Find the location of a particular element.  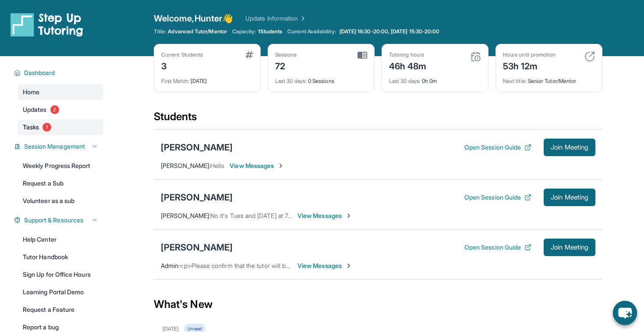

a: Request a Sub is located at coordinates (61, 183).